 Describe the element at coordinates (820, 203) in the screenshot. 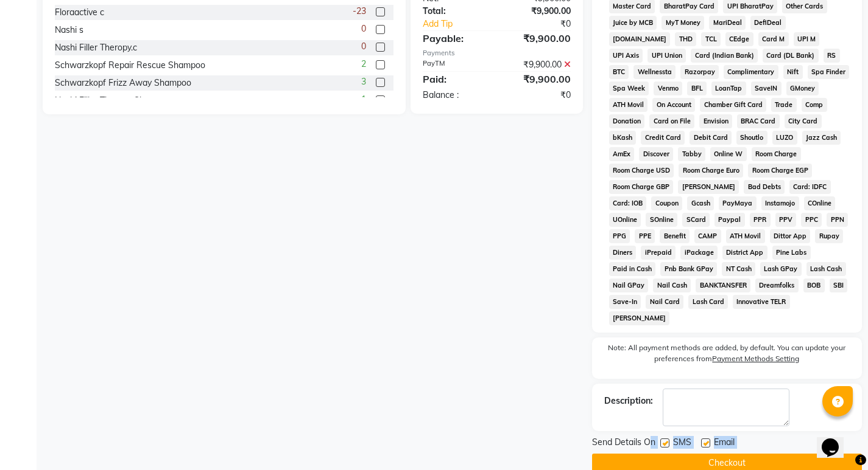

I see `span: COnline` at that location.